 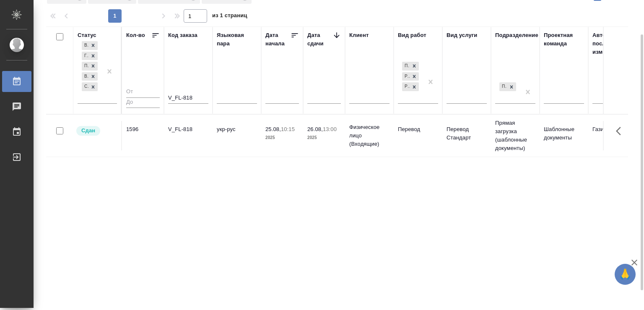 What do you see at coordinates (85, 87) in the screenshot?
I see `div: Сдан` at bounding box center [85, 87].